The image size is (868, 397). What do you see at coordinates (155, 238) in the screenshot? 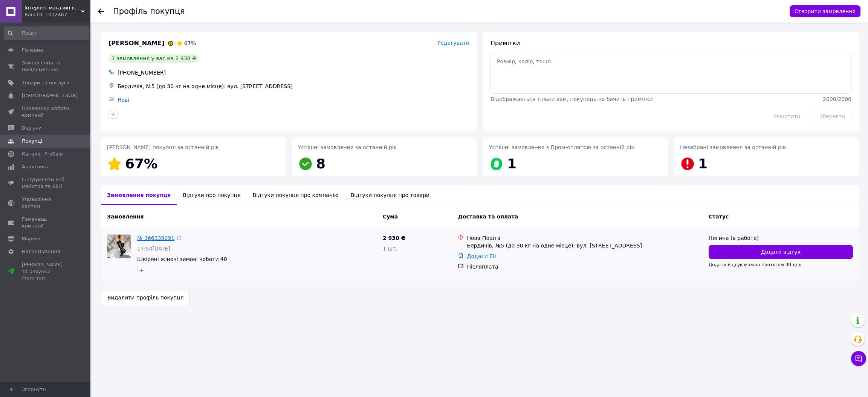
I see `a: № 366339291` at bounding box center [155, 238].